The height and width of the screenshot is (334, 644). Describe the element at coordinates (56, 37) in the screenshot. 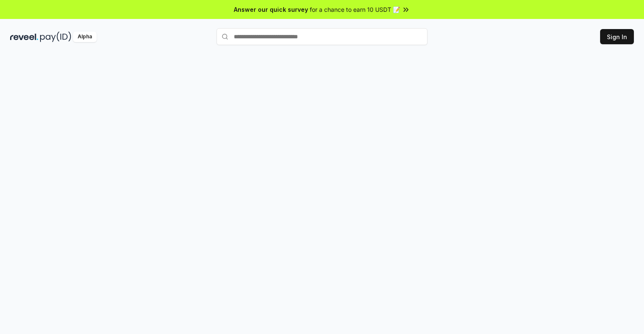

I see `img: pay_id` at that location.